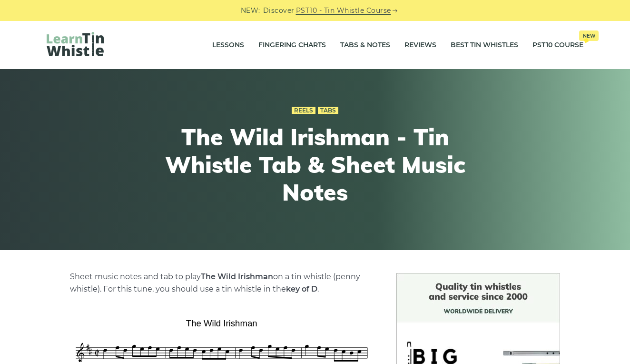  What do you see at coordinates (237, 276) in the screenshot?
I see `strong: The Wild Irishman` at bounding box center [237, 276].